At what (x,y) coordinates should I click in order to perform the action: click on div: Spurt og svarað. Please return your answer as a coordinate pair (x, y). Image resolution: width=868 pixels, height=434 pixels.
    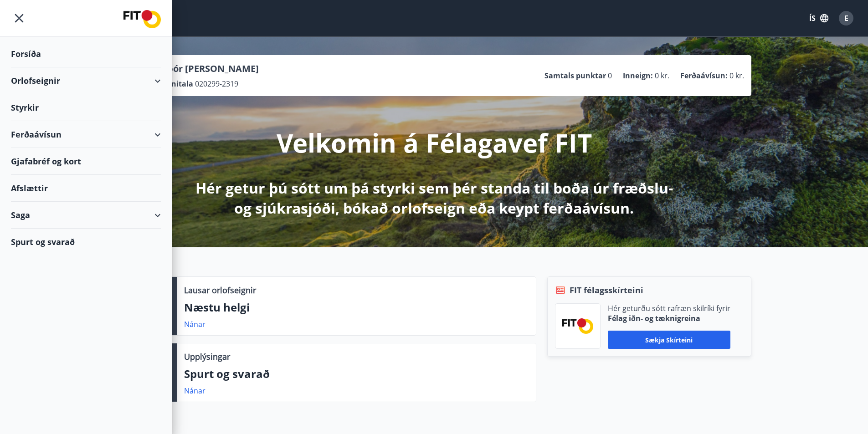
    Looking at the image, I should click on (86, 242).